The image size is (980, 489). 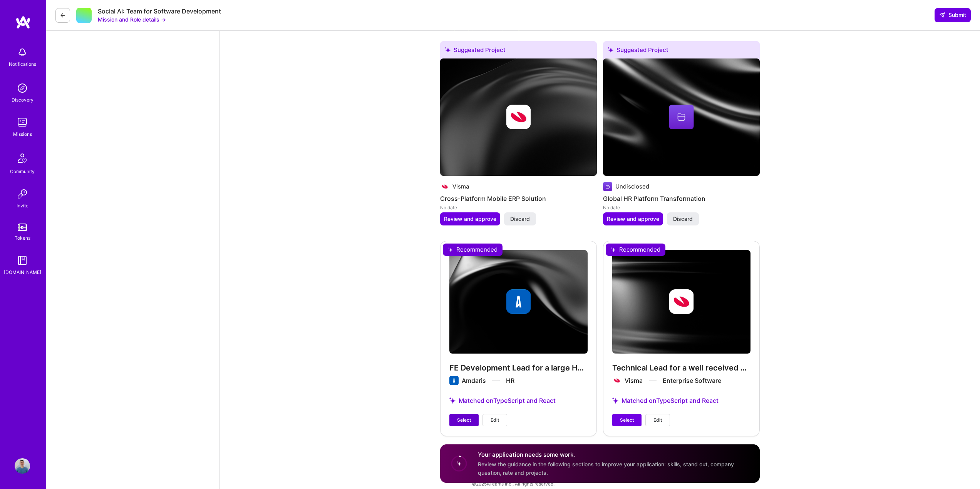 What do you see at coordinates (22, 238) in the screenshot?
I see `div: Tokens` at bounding box center [22, 238].